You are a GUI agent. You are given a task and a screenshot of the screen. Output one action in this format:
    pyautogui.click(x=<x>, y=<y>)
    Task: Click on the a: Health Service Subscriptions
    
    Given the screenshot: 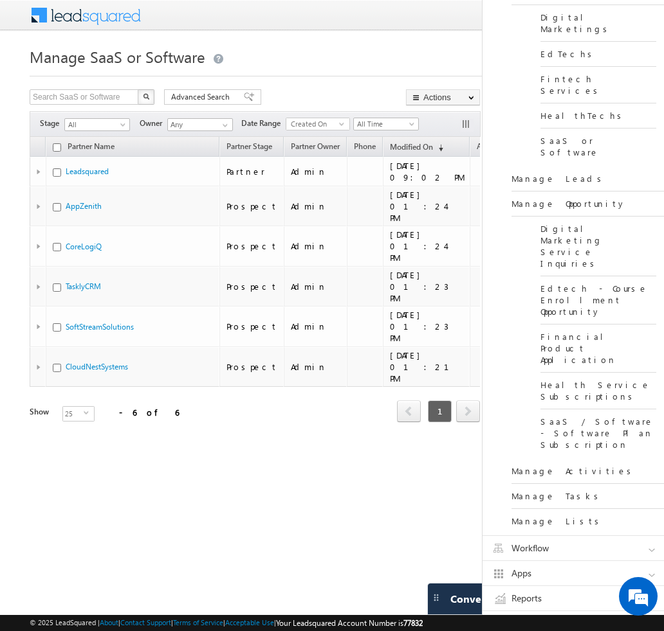 What is the action you would take?
    pyautogui.click(x=598, y=391)
    